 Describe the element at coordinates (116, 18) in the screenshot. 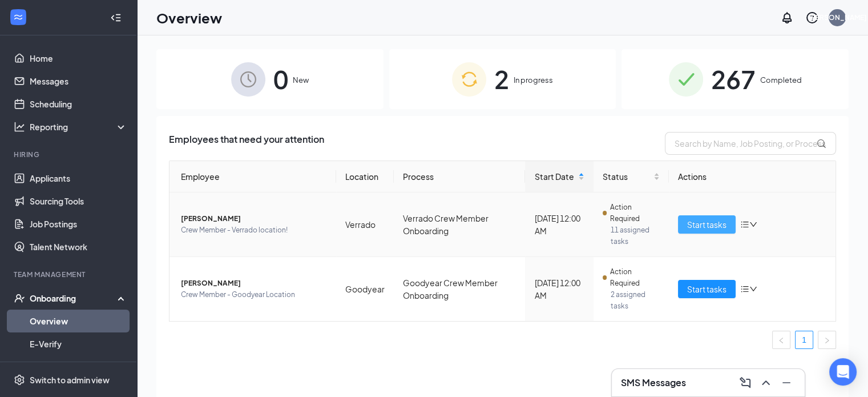

I see `svg: Collapse` at that location.